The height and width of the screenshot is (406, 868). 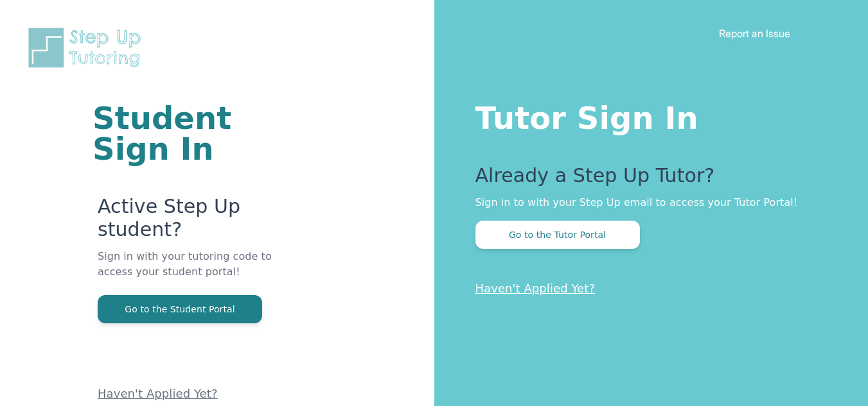 I want to click on button: Go to the Student Portal, so click(x=180, y=309).